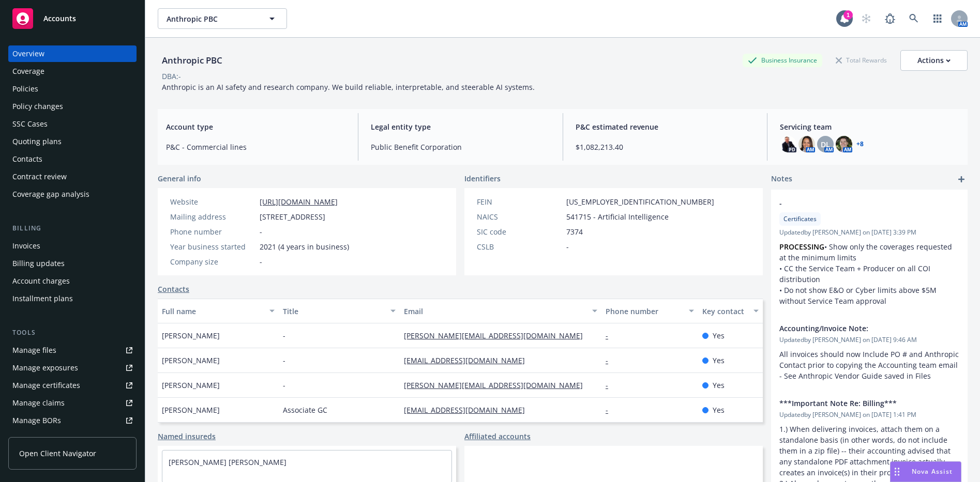  Describe the element at coordinates (500, 311) in the screenshot. I see `button: Email` at that location.